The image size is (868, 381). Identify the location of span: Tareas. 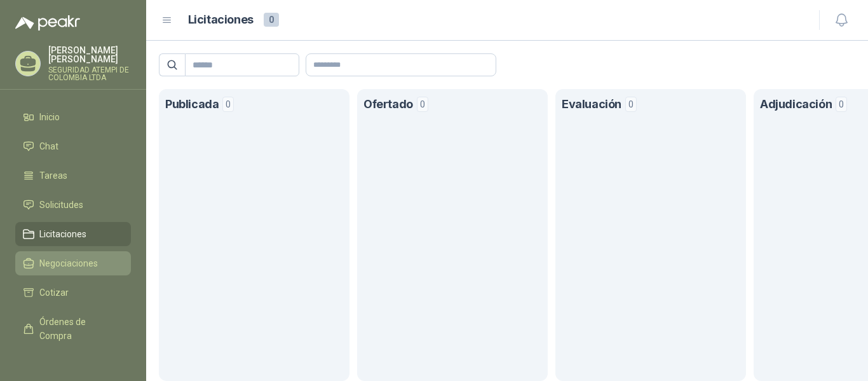
(53, 176).